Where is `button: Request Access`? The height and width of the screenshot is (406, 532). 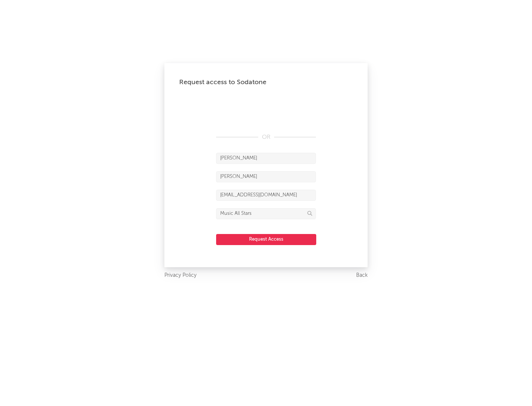
button: Request Access is located at coordinates (266, 239).